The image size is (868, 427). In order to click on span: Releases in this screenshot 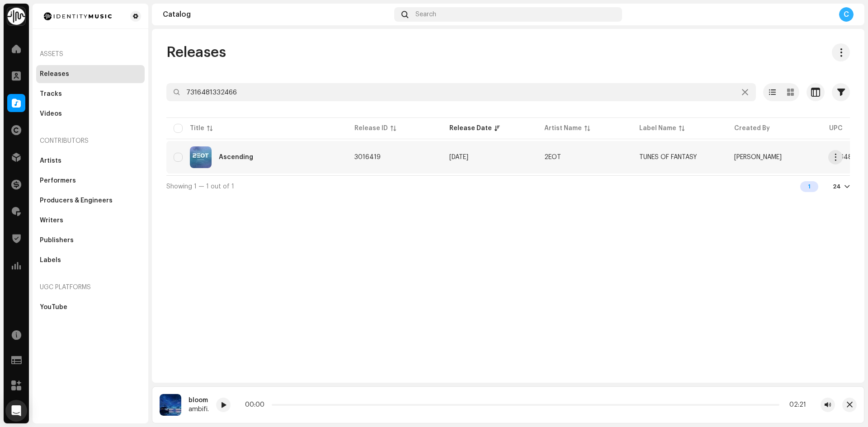, I will do `click(196, 52)`.